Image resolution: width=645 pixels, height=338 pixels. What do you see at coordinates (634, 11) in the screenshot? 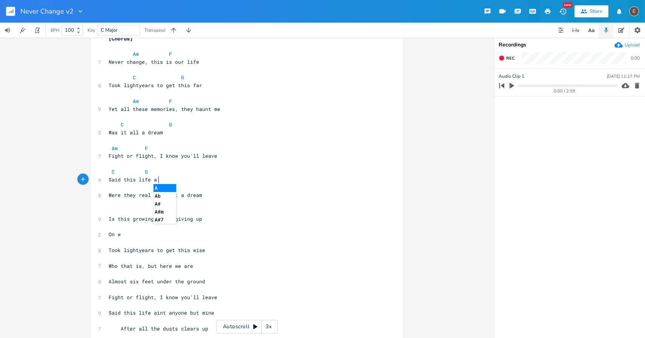
I see `div: edward` at bounding box center [634, 11].